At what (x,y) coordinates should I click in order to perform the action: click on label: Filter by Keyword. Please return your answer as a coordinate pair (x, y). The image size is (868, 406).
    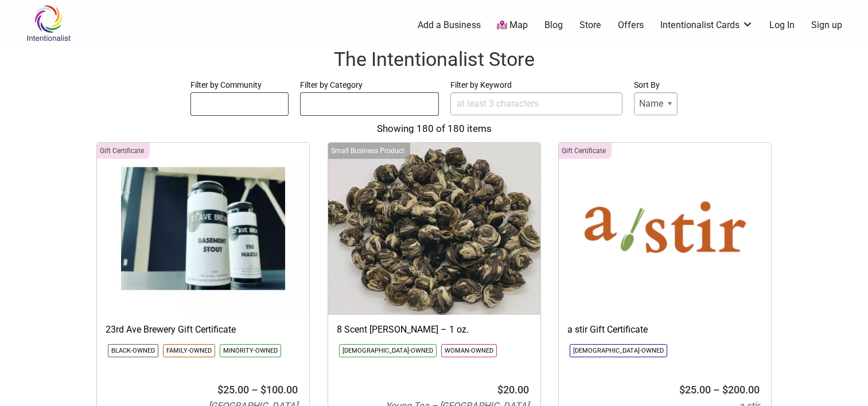
    Looking at the image, I should click on (536, 85).